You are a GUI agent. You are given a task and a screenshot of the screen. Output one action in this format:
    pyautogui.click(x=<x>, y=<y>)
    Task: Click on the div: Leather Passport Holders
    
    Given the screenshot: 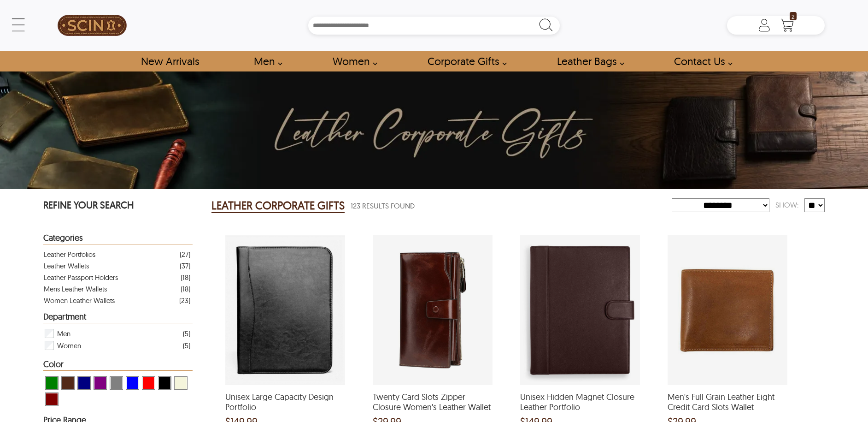 What is the action you would take?
    pyautogui.click(x=81, y=277)
    